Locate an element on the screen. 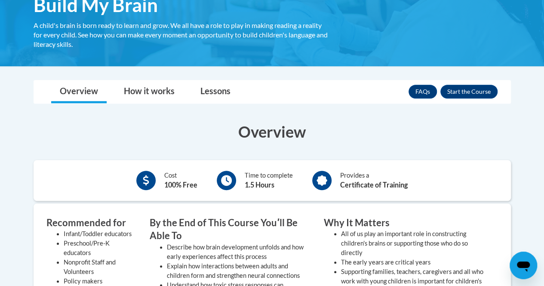  li: The early years are critical years is located at coordinates (413, 262).